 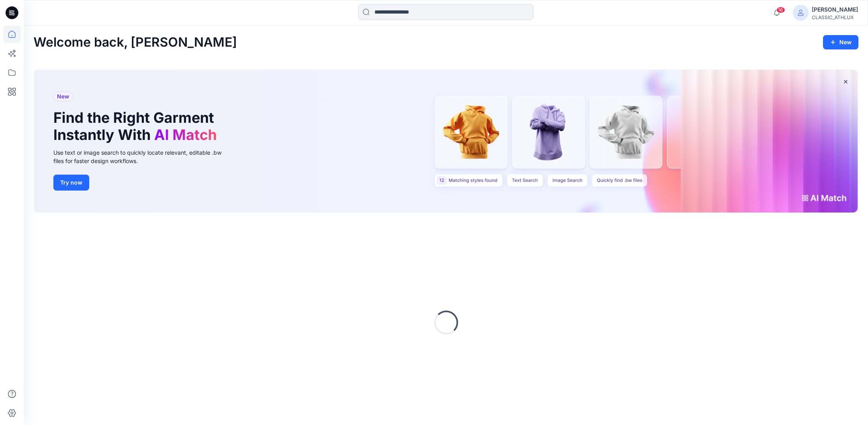 I want to click on svg: avatar, so click(x=801, y=13).